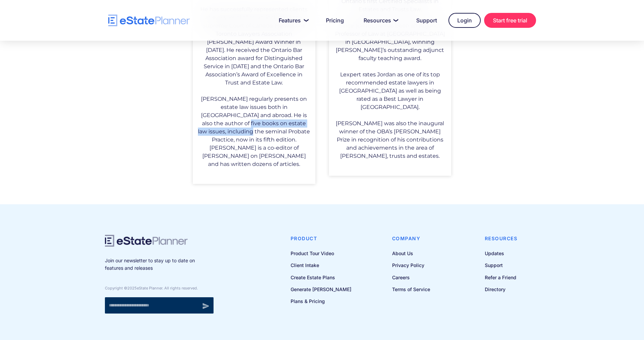 The height and width of the screenshot is (340, 644). Describe the element at coordinates (501, 253) in the screenshot. I see `a: Updates` at that location.